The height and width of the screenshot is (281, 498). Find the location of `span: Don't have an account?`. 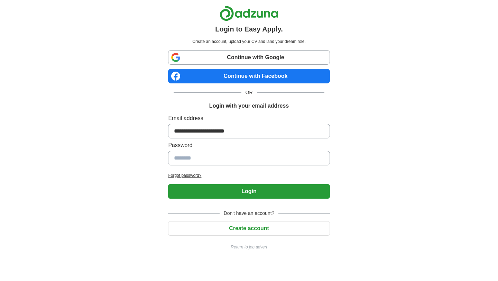

span: Don't have an account? is located at coordinates (249, 213).